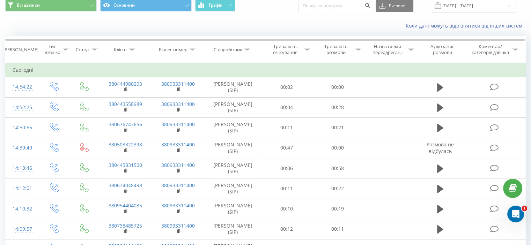  Describe the element at coordinates (266, 70) in the screenshot. I see `td: Сьогодні` at that location.